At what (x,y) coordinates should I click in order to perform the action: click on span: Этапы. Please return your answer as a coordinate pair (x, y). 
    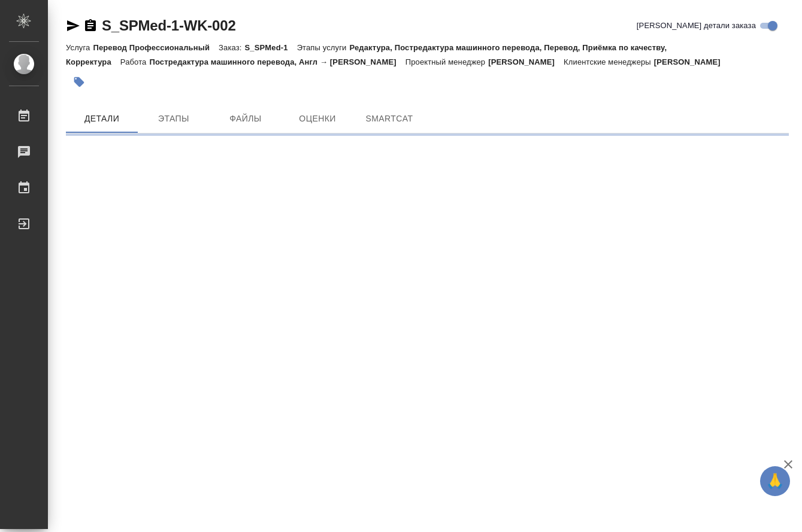
    Looking at the image, I should click on (174, 119).